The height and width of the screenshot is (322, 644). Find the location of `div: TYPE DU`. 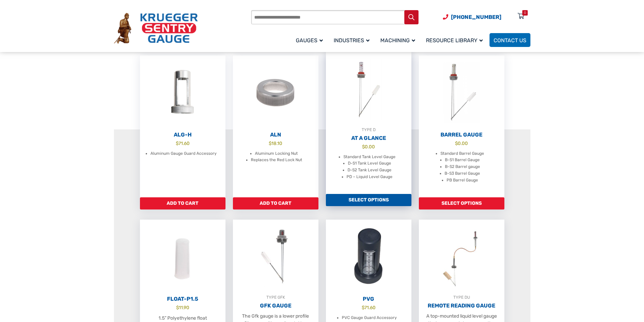

div: TYPE DU is located at coordinates (462, 297).